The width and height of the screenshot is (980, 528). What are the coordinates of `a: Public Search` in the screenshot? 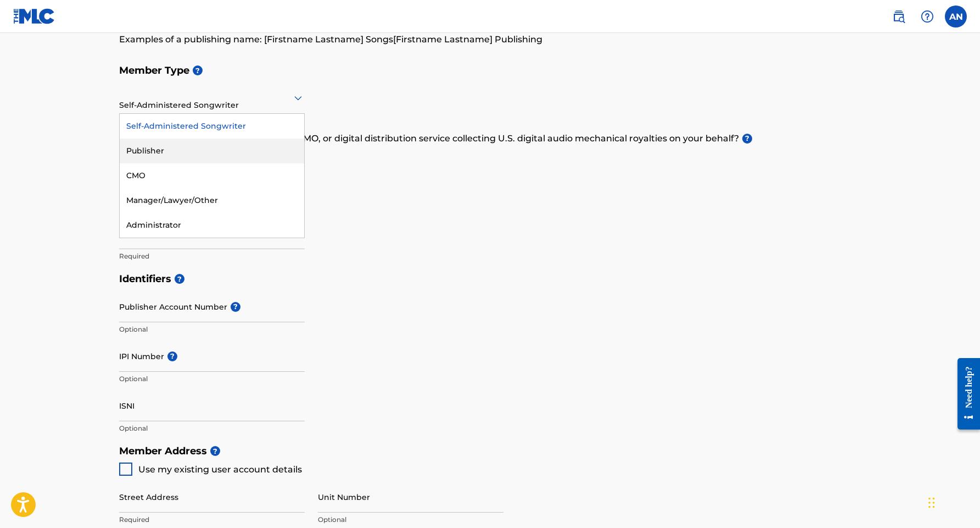 It's located at (899, 17).